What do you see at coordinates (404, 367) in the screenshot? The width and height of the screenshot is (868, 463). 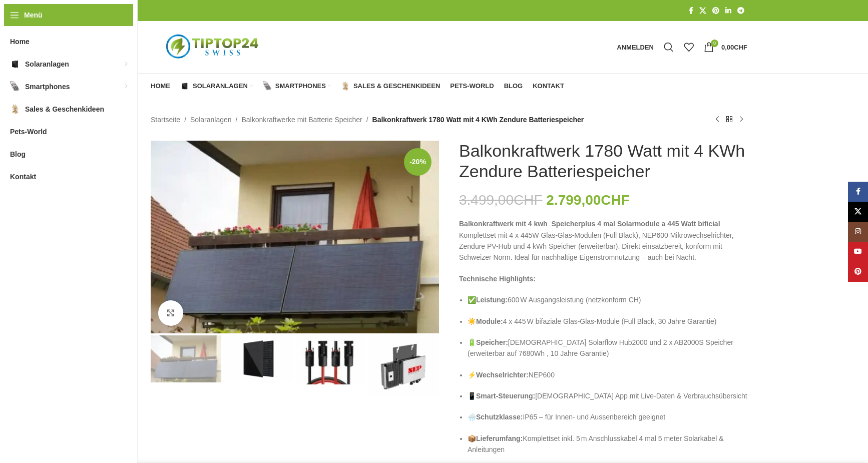 I see `img: Nep600 Wechselrichter` at bounding box center [404, 367].